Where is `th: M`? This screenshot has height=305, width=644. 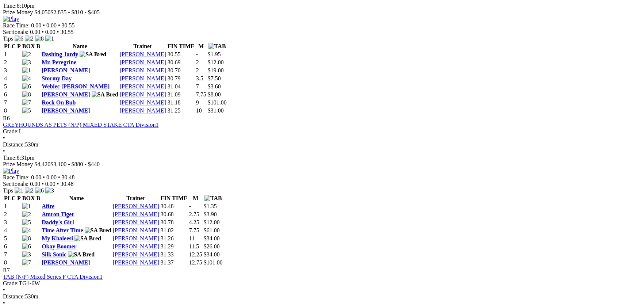 th: M is located at coordinates (201, 46).